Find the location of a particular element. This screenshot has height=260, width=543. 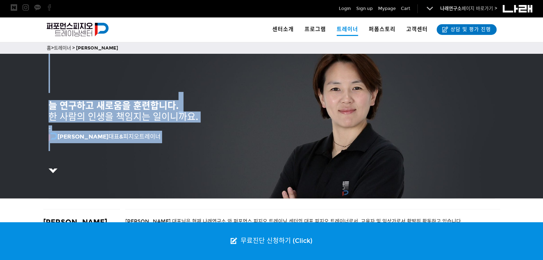

a: Mypage is located at coordinates (386, 9).